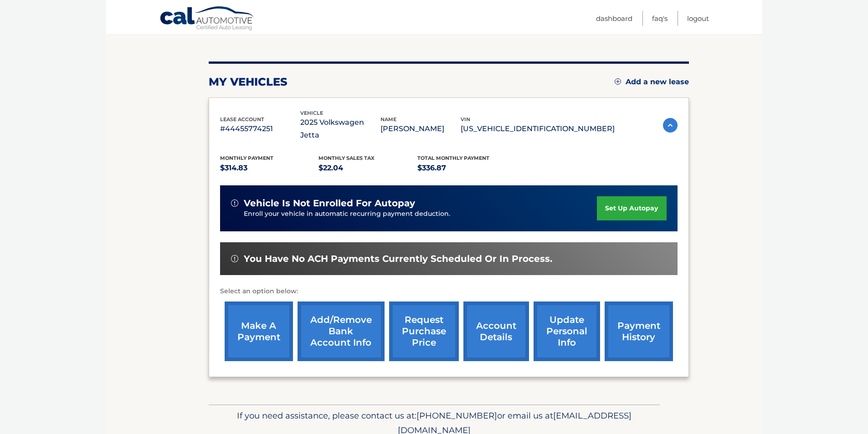 This screenshot has height=434, width=868. What do you see at coordinates (341, 129) in the screenshot?
I see `p: 2025 Volkswagen Jetta` at bounding box center [341, 129].